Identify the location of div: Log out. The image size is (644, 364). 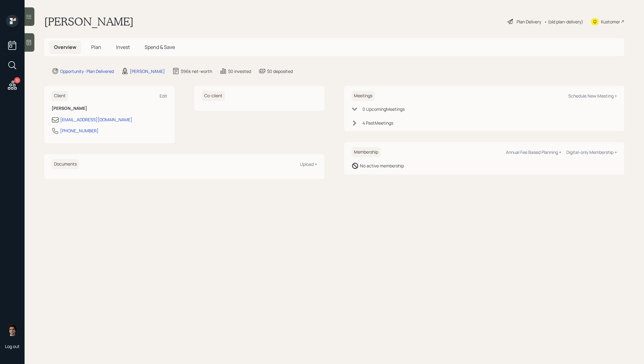
(12, 346).